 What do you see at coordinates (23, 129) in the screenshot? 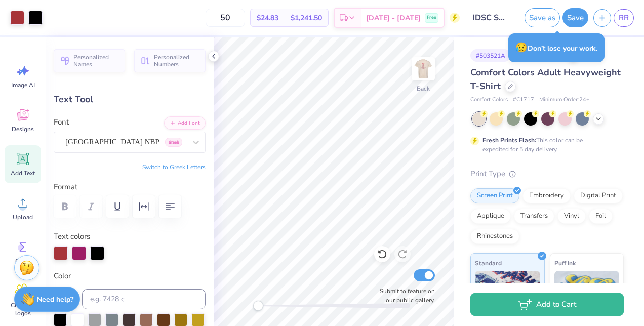
I see `span: Designs` at bounding box center [23, 129].